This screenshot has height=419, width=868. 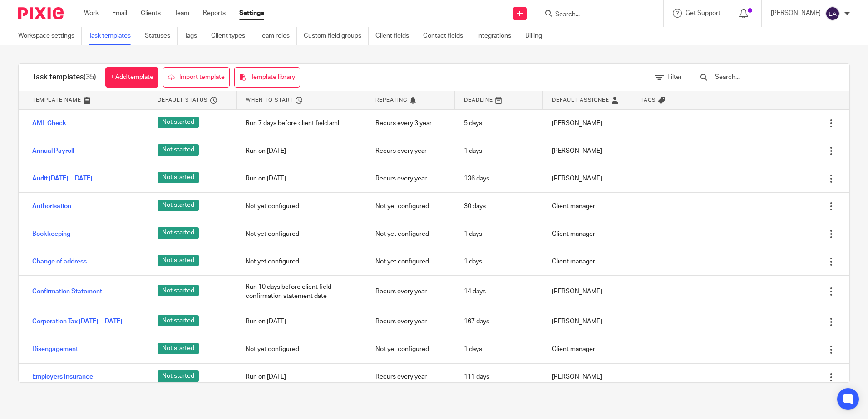 I want to click on div: Recurs every 3 year, so click(x=410, y=123).